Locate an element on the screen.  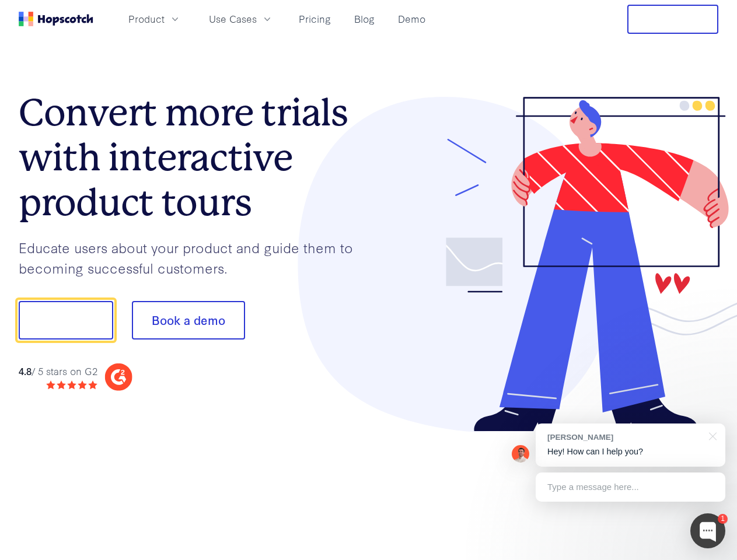
button: Use Cases is located at coordinates (241, 19).